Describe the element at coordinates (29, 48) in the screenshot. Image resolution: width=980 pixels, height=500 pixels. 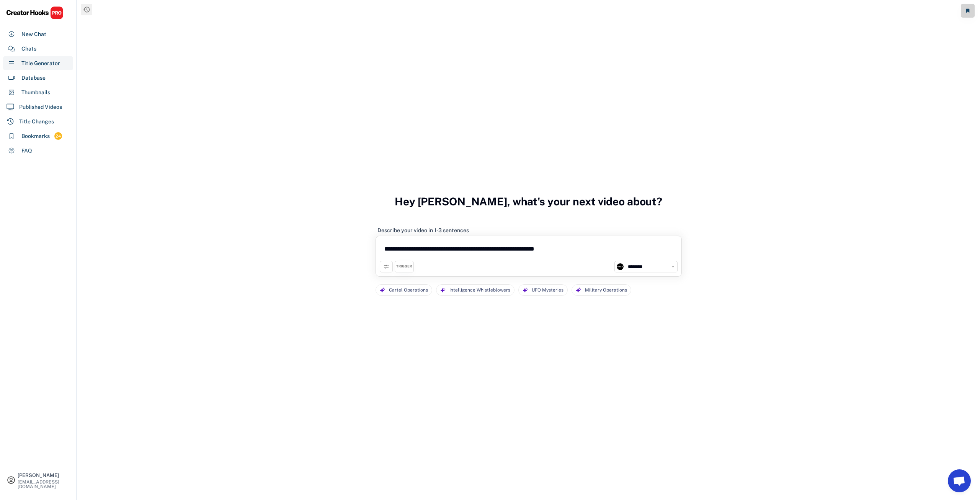
I see `div: Chats` at that location.